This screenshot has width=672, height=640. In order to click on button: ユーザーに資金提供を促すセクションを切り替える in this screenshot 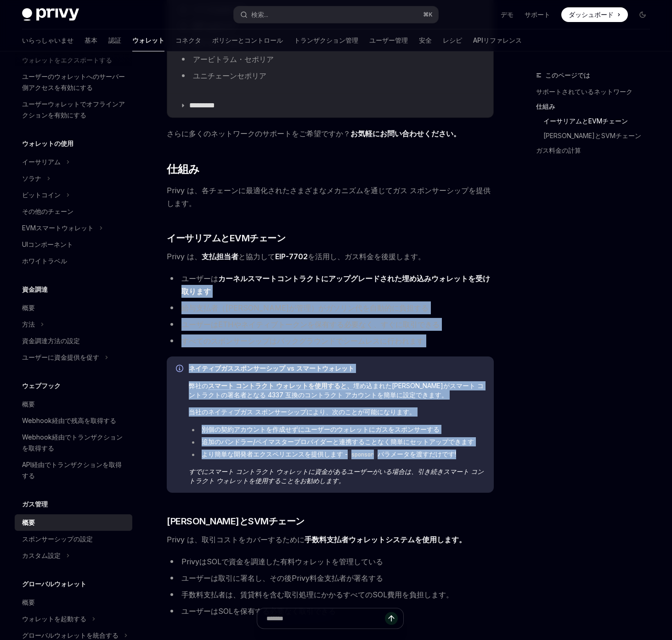, I will do `click(73, 357)`.